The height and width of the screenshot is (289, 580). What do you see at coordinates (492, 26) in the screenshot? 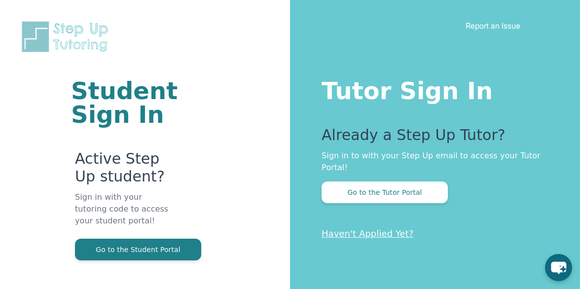
I see `a: Report an Issue` at bounding box center [492, 26].